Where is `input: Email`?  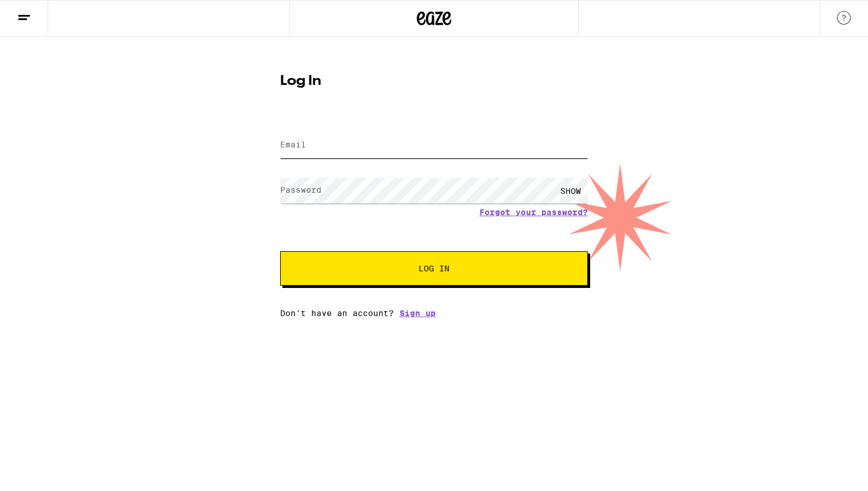
input: Email is located at coordinates (434, 145).